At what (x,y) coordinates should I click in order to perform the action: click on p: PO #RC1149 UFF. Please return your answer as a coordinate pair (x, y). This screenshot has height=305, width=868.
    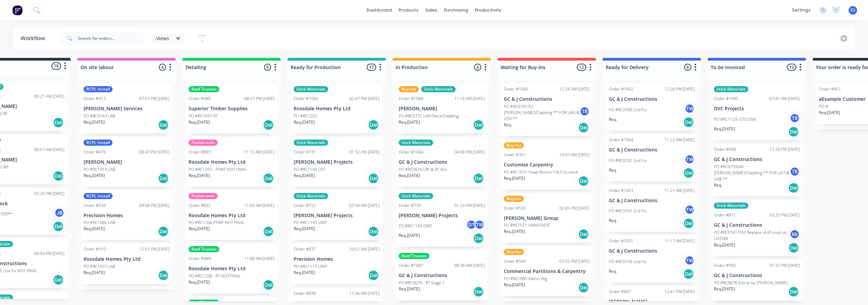
    Looking at the image, I should click on (309, 170).